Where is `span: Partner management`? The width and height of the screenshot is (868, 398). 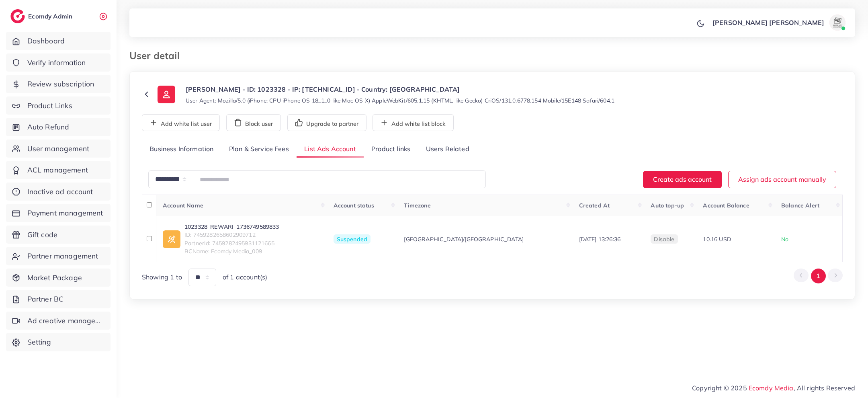
span: Partner management is located at coordinates (62, 256).